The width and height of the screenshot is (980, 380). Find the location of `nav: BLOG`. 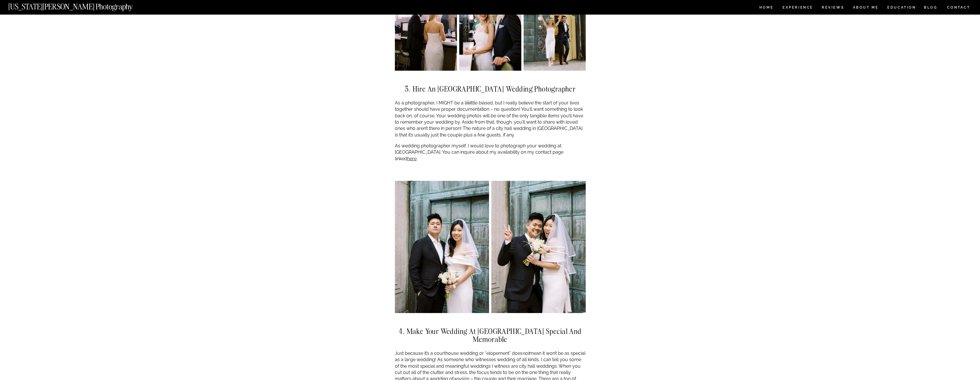

nav: BLOG is located at coordinates (931, 8).